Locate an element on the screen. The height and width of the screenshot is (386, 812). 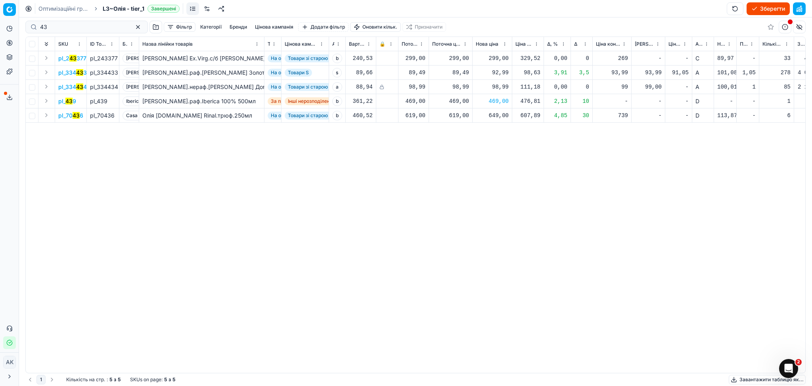
button: AK is located at coordinates (10, 362).